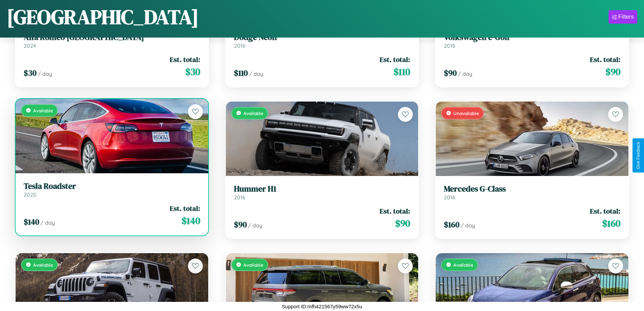 This screenshot has width=644, height=311. I want to click on h3: Tesla Roadster, so click(112, 186).